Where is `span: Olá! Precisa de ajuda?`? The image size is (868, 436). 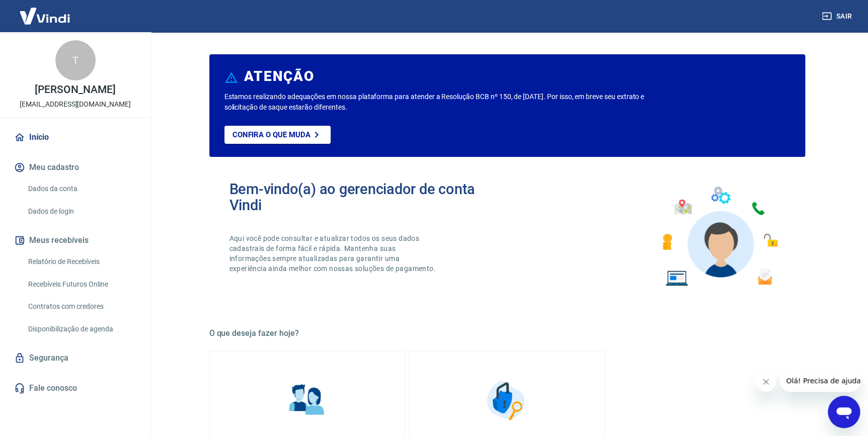 span: Olá! Precisa de ajuda? is located at coordinates (46, 11).